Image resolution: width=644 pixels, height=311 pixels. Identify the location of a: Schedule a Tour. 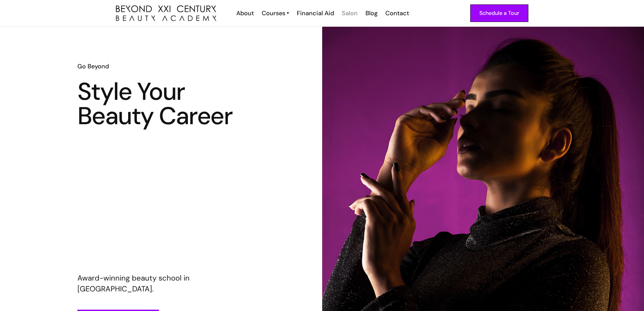
(499, 13).